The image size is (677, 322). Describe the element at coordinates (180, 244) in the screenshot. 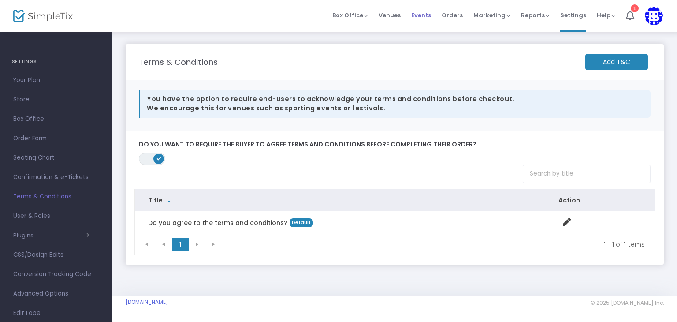

I see `span: Page 1` at that location.